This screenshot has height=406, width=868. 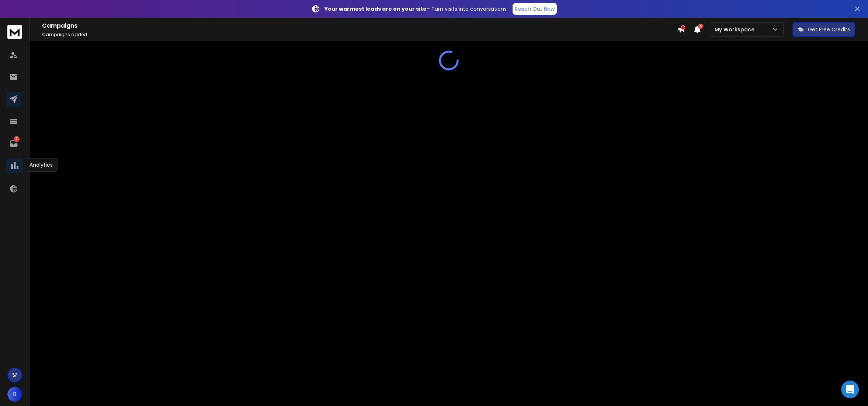 I want to click on p: Reach Out Now, so click(x=535, y=9).